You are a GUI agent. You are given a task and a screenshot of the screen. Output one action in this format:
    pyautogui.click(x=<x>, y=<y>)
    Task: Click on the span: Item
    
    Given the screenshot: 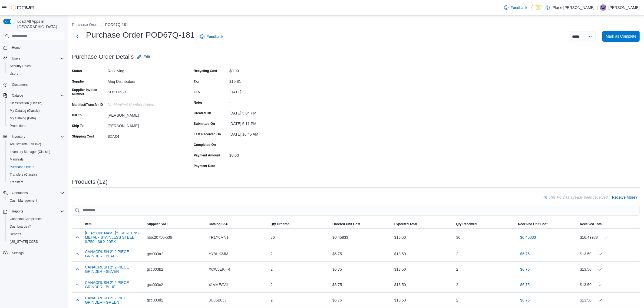 What is the action you would take?
    pyautogui.click(x=88, y=224)
    